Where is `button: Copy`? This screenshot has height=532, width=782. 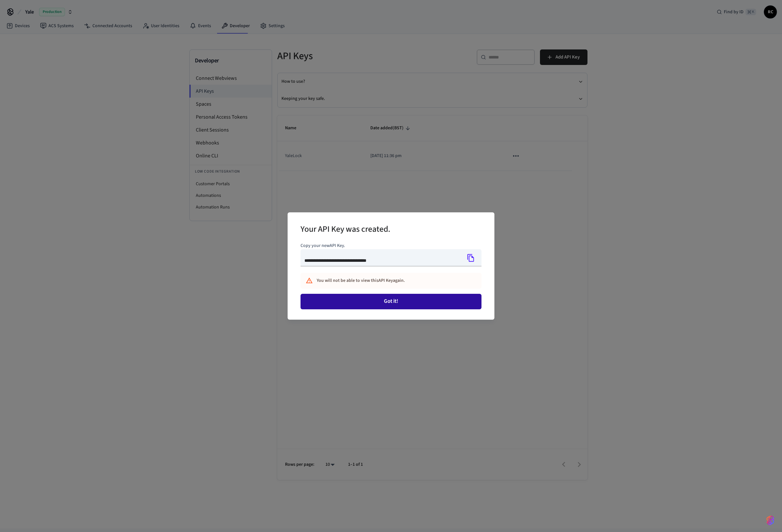
button: Copy is located at coordinates (471, 258).